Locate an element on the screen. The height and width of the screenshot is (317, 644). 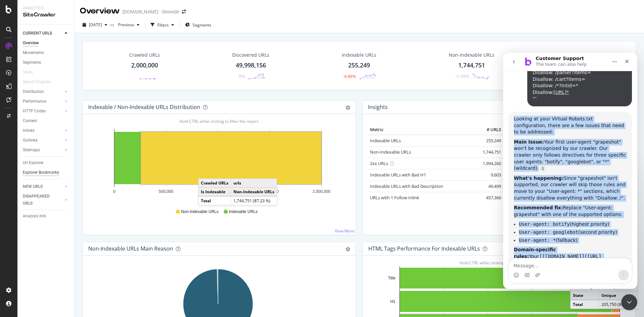
div: Search Engines is located at coordinates (37, 82).